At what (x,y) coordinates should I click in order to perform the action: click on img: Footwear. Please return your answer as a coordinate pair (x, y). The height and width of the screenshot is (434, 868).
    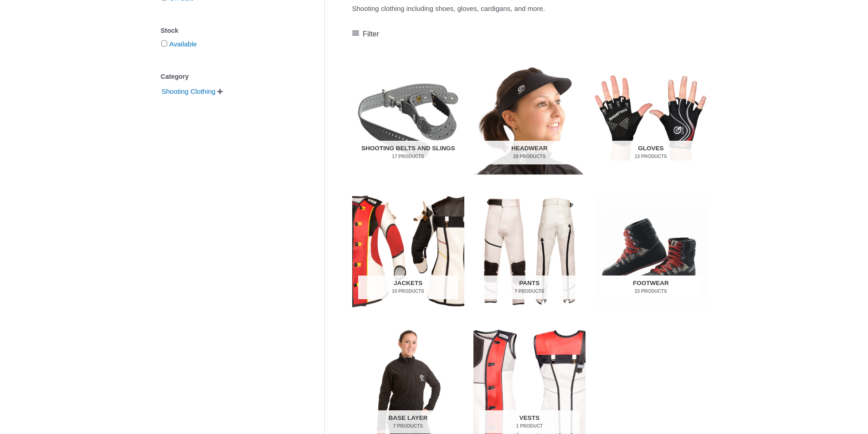
    Looking at the image, I should click on (650, 252).